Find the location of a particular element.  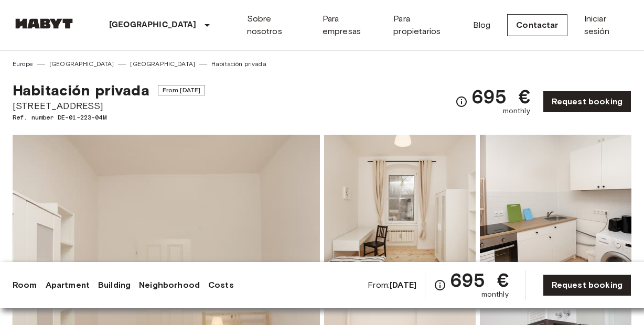

a: Room is located at coordinates (25, 285).